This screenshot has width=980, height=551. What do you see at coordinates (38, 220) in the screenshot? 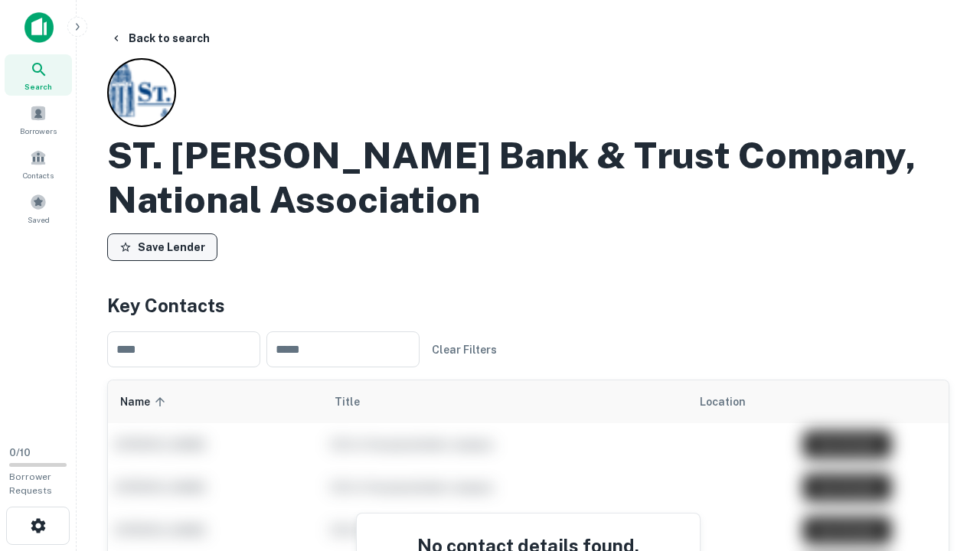
I see `span: Saved` at bounding box center [38, 220].